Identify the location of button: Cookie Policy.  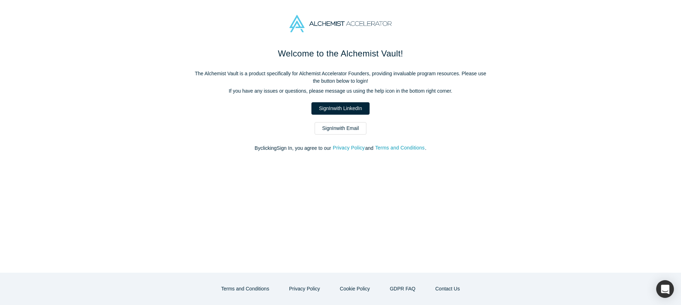
(355, 288).